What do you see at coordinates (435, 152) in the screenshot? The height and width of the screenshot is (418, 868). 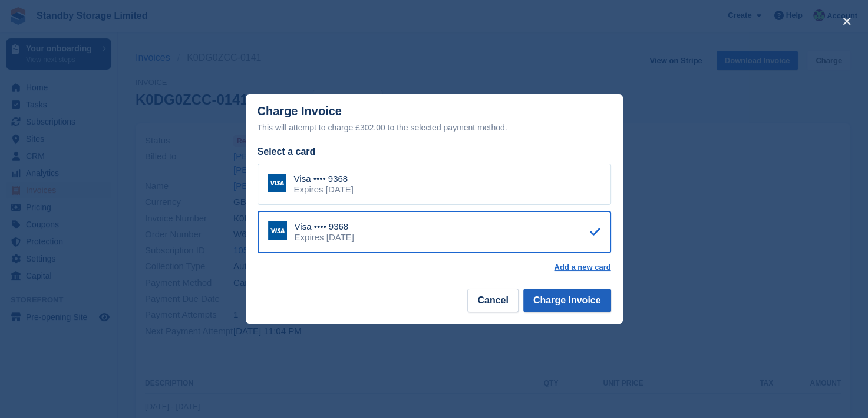 I see `div: Select a card` at bounding box center [435, 152].